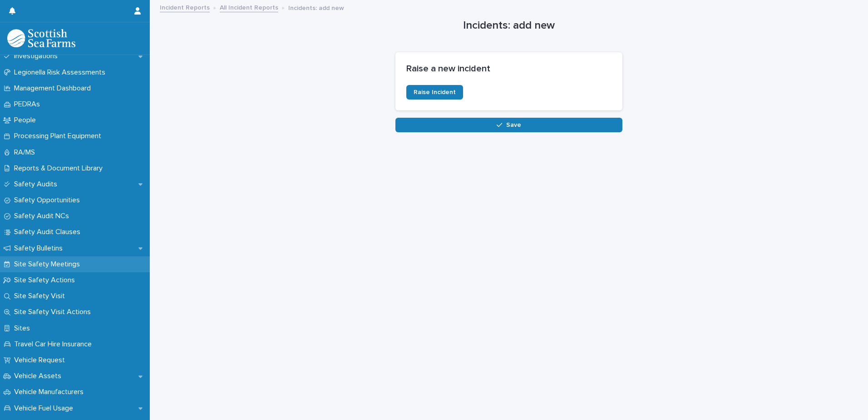 The width and height of the screenshot is (868, 420). I want to click on p: Vehicle Manufacturers, so click(51, 392).